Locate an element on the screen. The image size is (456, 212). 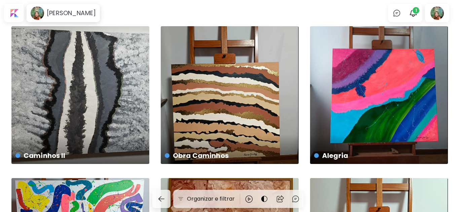
h4: Alegria is located at coordinates (378, 156).